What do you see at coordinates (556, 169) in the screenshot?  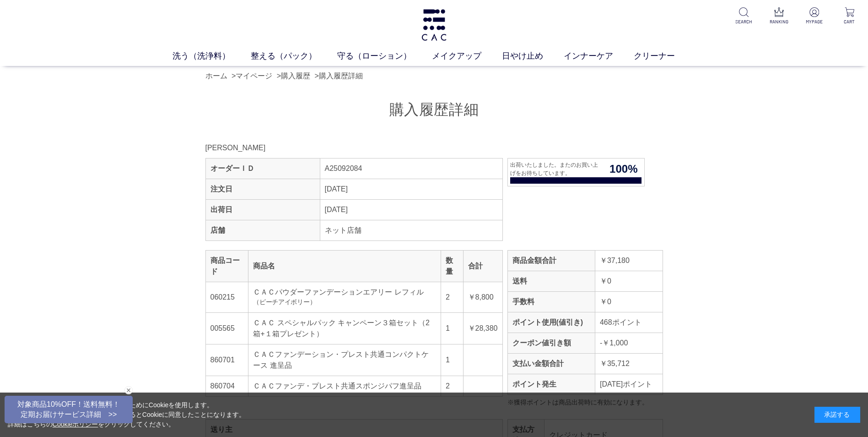 I see `span: 出荷いたしました。またのお買い上げをお待ちしています。` at bounding box center [556, 169].